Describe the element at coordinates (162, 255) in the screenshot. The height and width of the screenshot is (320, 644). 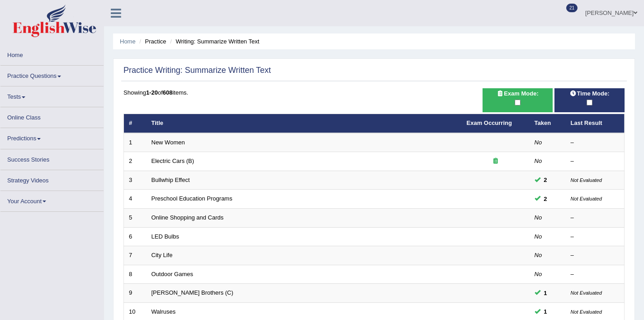
I see `a: City Life` at that location.